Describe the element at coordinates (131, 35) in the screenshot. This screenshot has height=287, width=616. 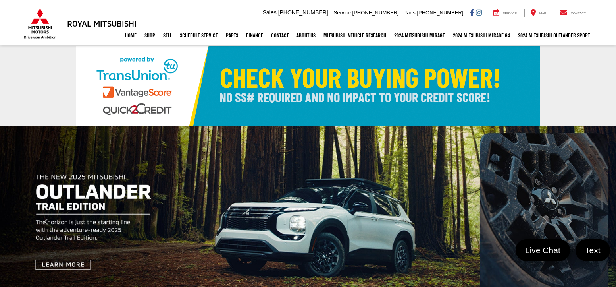
I see `a: Home` at that location.